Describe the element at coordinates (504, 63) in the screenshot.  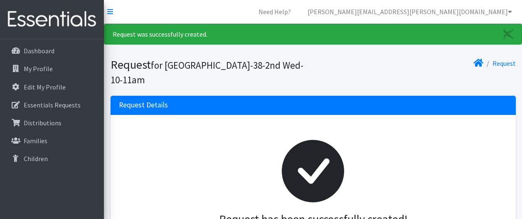
I see `a: Request` at that location.